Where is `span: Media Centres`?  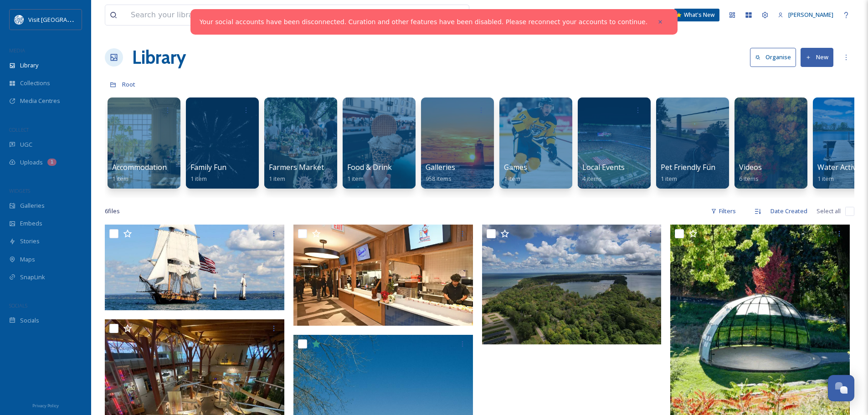
span: Media Centres is located at coordinates (40, 101).